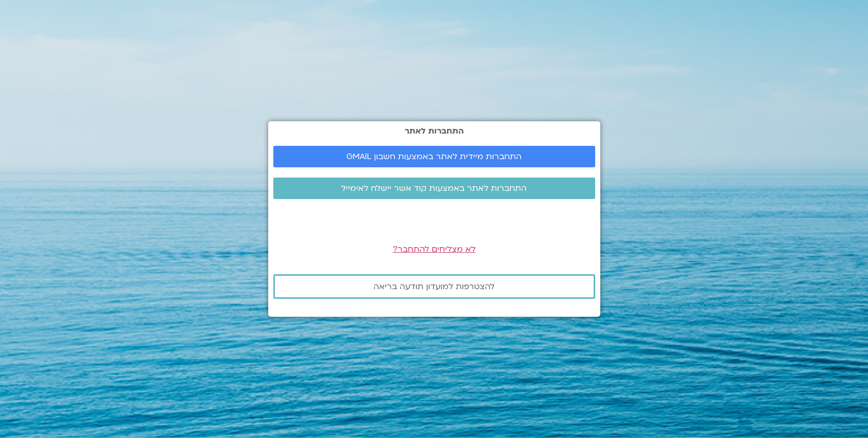 This screenshot has height=438, width=868. What do you see at coordinates (435, 249) in the screenshot?
I see `a: לא מצליחים להתחבר?` at bounding box center [435, 249].